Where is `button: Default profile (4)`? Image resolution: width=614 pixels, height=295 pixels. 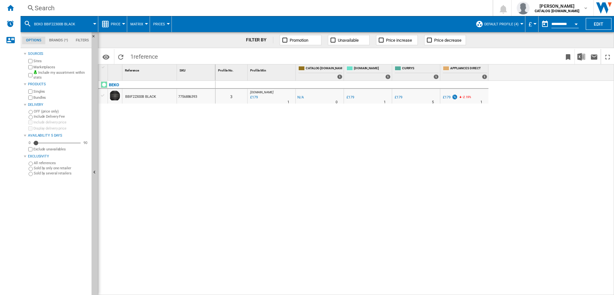
button: Default profile (4) is located at coordinates (503, 24).